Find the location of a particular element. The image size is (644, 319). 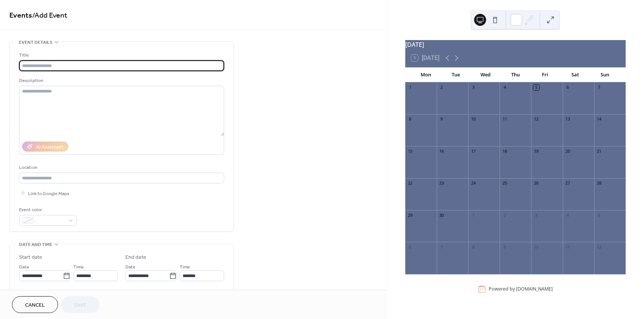

button: Cancel is located at coordinates (35, 305).